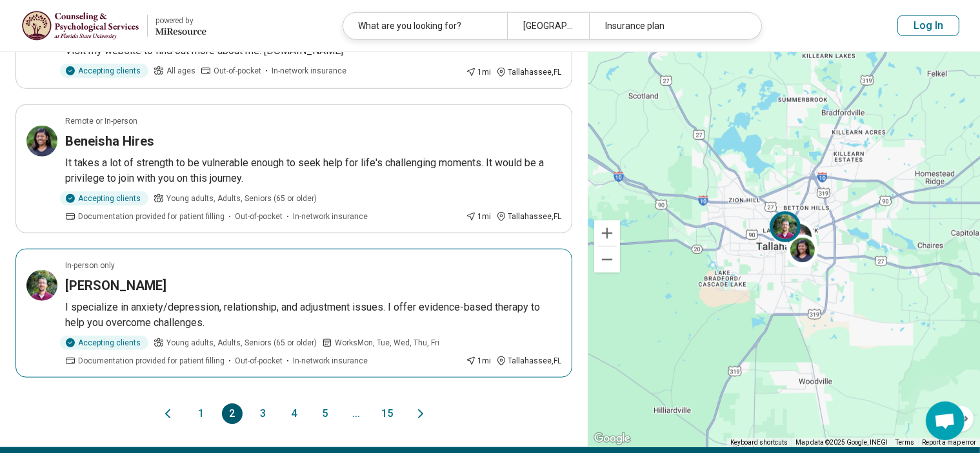  What do you see at coordinates (387, 414) in the screenshot?
I see `button: 15` at bounding box center [387, 414].